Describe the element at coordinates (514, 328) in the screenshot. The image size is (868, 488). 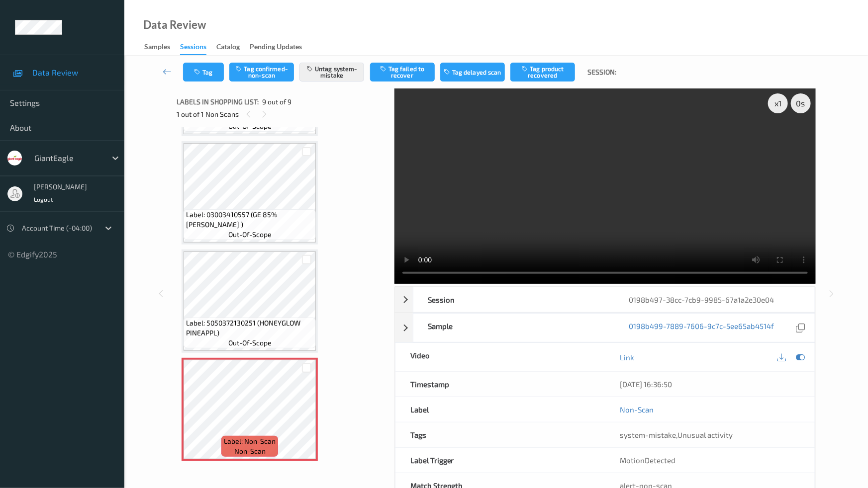
I see `div: Sample` at that location.